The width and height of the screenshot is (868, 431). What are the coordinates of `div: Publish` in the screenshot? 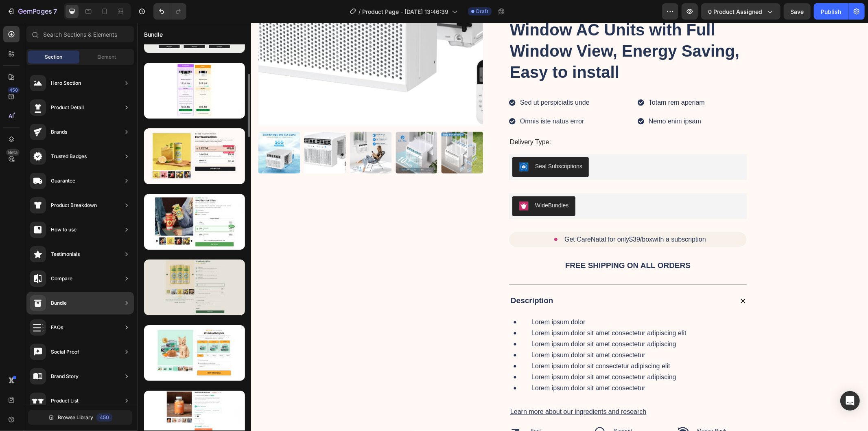 It's located at (830, 11).